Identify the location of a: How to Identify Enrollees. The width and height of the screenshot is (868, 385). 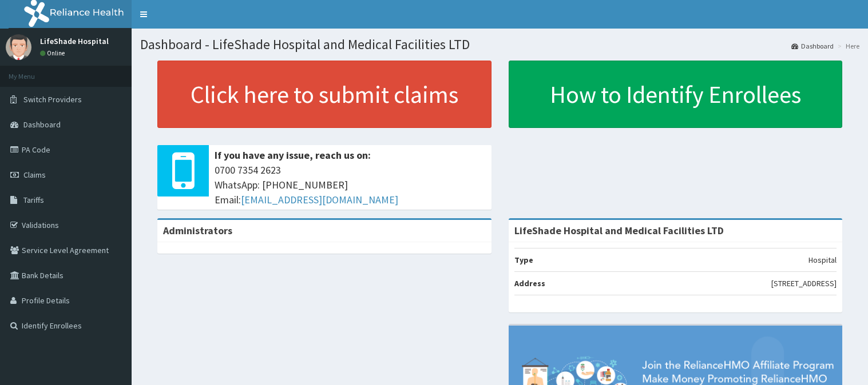
(675, 94).